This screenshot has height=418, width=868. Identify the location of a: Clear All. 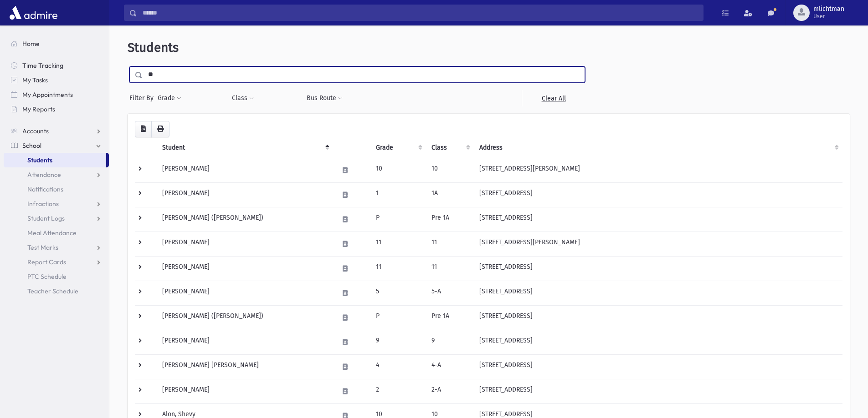
(553, 98).